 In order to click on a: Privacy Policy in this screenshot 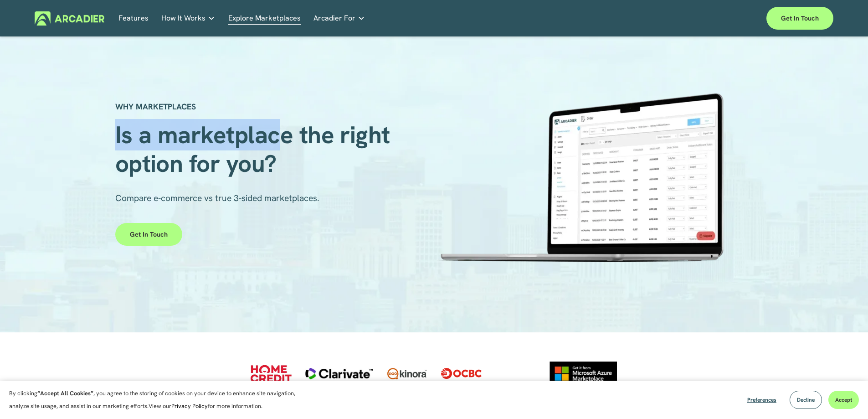, I will do `click(190, 406)`.